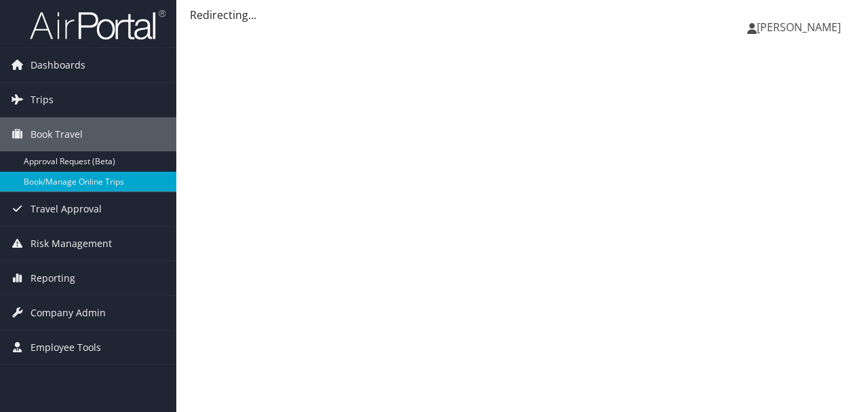 This screenshot has width=868, height=412. I want to click on span: Reporting, so click(53, 279).